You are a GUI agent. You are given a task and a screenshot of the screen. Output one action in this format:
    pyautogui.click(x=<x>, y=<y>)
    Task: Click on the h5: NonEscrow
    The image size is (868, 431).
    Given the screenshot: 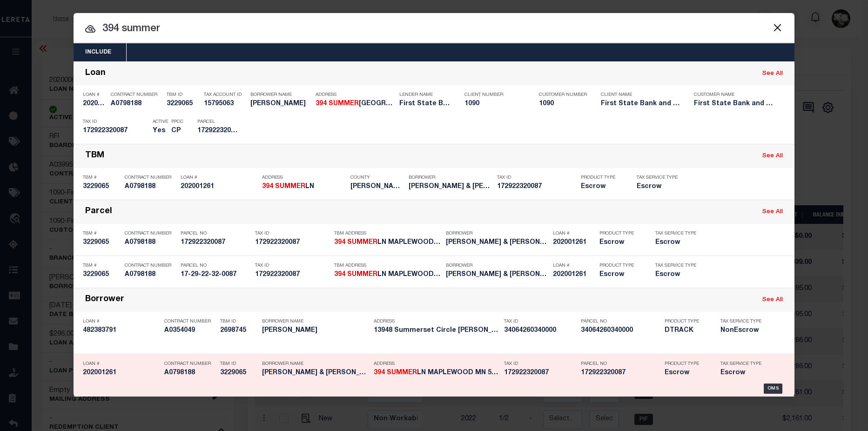 What is the action you would take?
    pyautogui.click(x=744, y=330)
    